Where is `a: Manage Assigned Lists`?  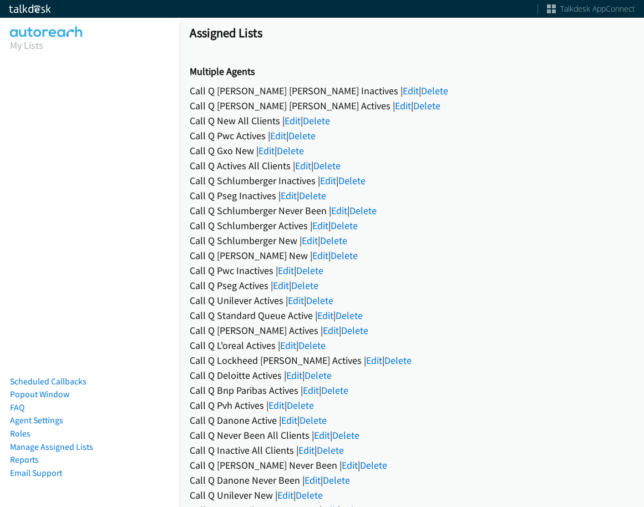 a: Manage Assigned Lists is located at coordinates (52, 446).